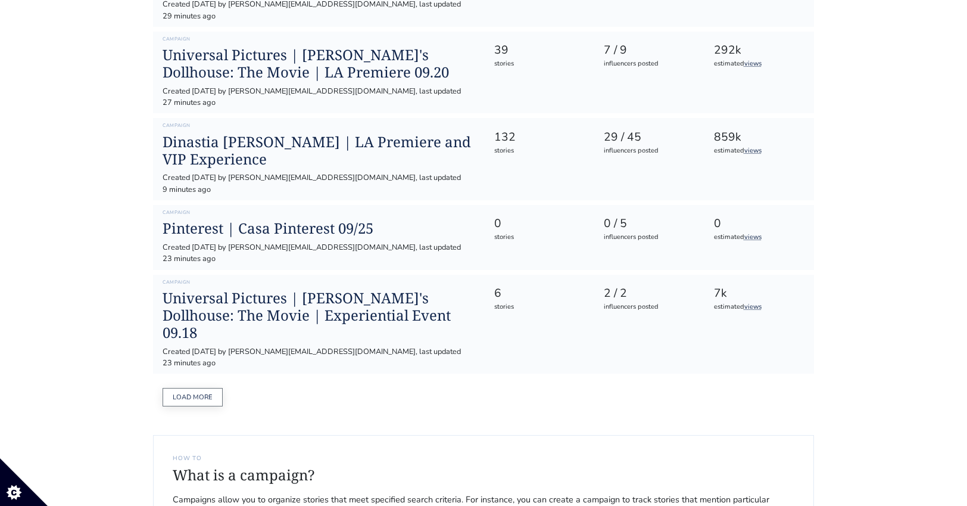  Describe the element at coordinates (538, 50) in the screenshot. I see `div: 39` at that location.